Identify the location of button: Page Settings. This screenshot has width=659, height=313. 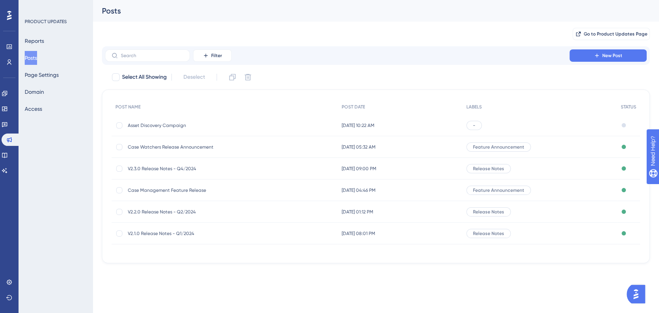
(42, 75).